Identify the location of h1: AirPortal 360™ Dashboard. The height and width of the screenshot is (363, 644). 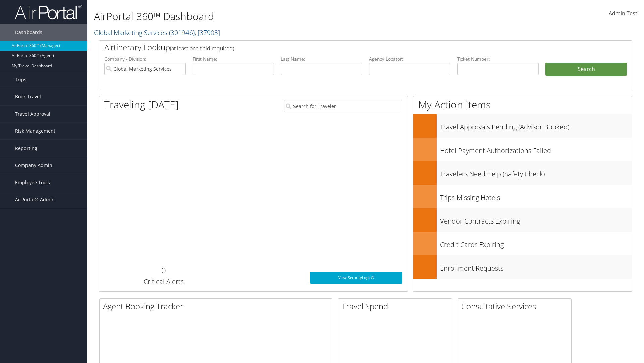
(275, 16).